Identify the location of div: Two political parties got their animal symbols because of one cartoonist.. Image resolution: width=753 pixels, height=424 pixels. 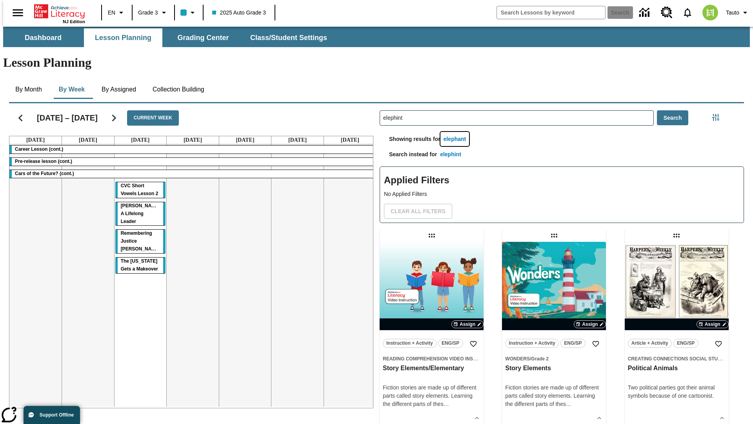
(677, 391).